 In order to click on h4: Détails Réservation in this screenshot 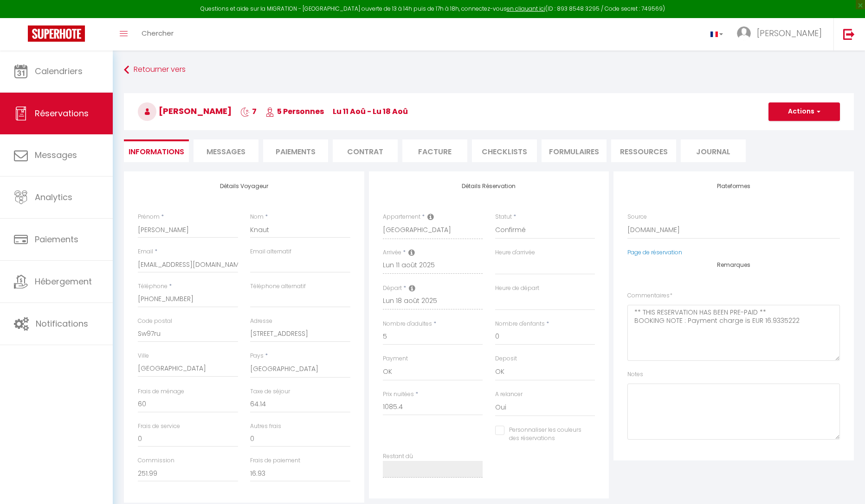, I will do `click(489, 186)`.